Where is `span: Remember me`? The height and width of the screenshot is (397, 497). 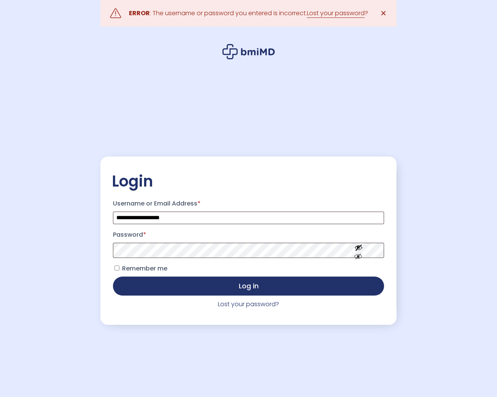 span: Remember me is located at coordinates (144, 268).